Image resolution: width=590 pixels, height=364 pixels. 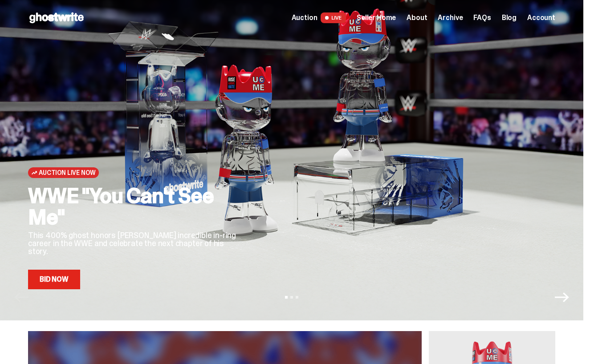 I want to click on button: View slide 2, so click(x=291, y=298).